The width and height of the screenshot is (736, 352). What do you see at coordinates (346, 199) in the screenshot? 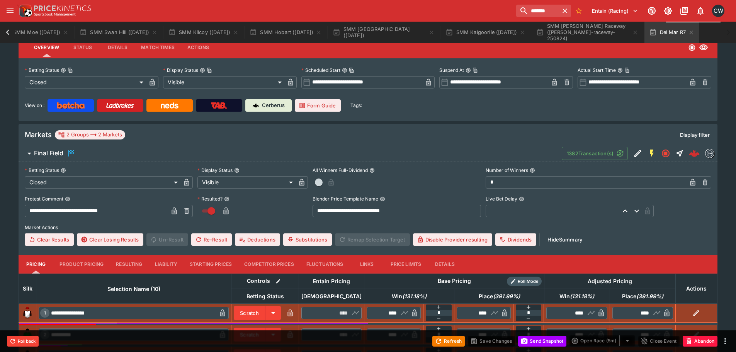
I see `p: Blender Price Template Name` at bounding box center [346, 199].